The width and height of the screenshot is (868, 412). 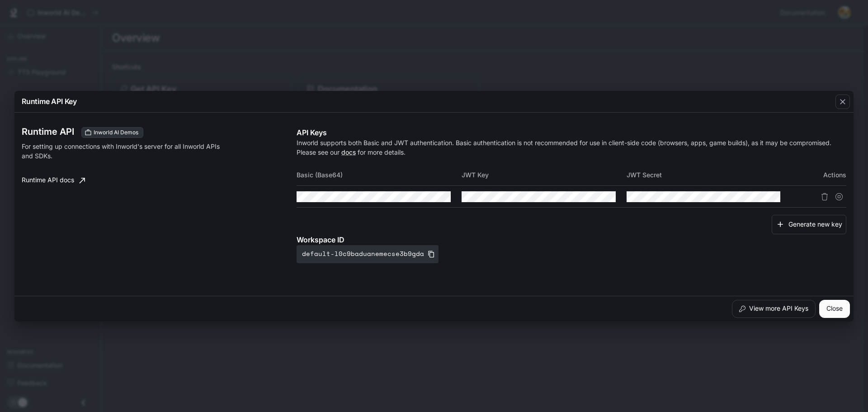 What do you see at coordinates (774, 309) in the screenshot?
I see `button: View more API Keys` at bounding box center [774, 309].